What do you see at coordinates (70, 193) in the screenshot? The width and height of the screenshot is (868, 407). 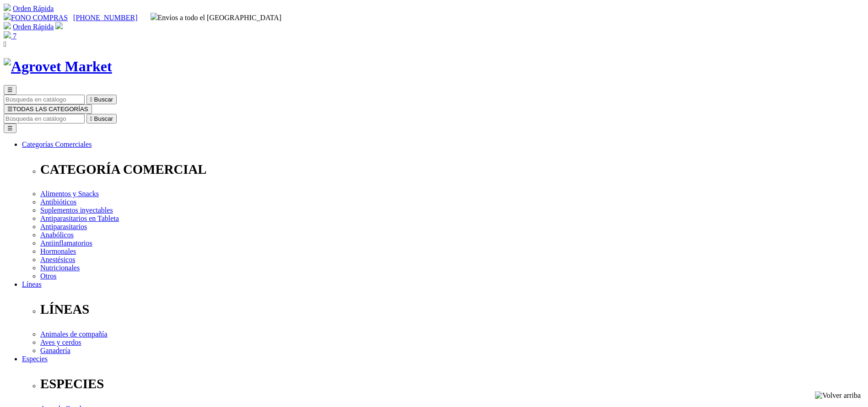 I see `span: Alimentos y Snacks` at bounding box center [70, 193].